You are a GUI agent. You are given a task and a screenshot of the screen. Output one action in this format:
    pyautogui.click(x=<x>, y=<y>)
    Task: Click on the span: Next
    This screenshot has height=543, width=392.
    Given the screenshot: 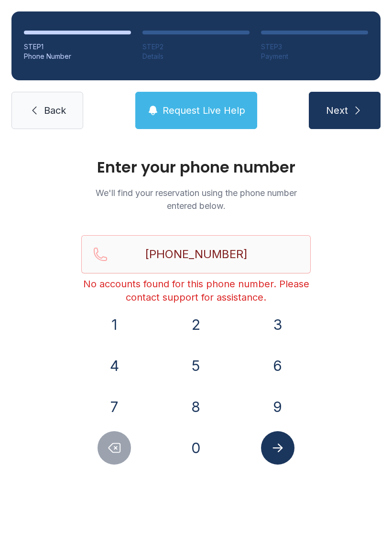 What is the action you would take?
    pyautogui.click(x=337, y=110)
    